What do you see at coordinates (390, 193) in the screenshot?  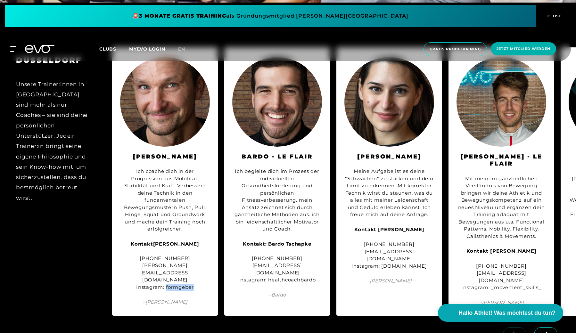 I see `div: Meine Aufgabe ist es deine "Schwächen" zu stärken und dein Limit zu erkennen. Mit korrekter Techn...` at bounding box center [390, 193].